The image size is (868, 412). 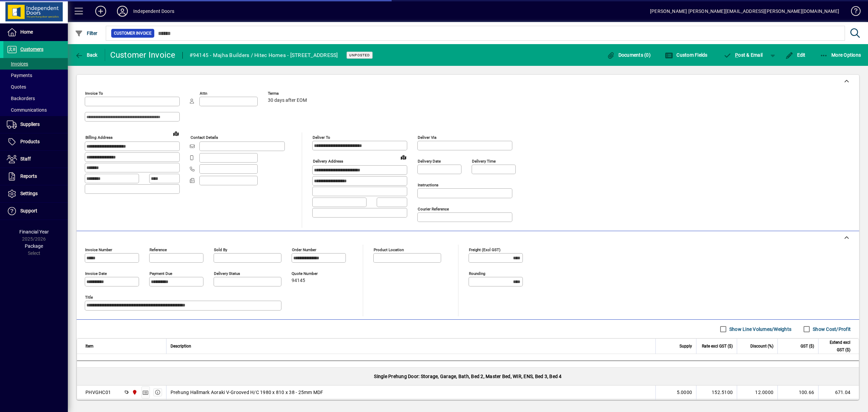 I want to click on button: More Options, so click(x=841, y=55).